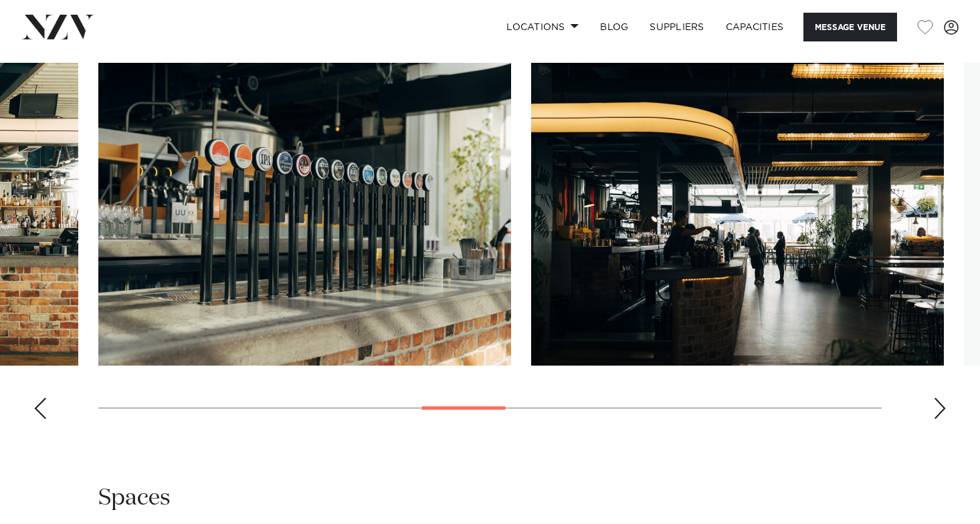  Describe the element at coordinates (304, 214) in the screenshot. I see `swiper-slide: 8 / 17` at that location.